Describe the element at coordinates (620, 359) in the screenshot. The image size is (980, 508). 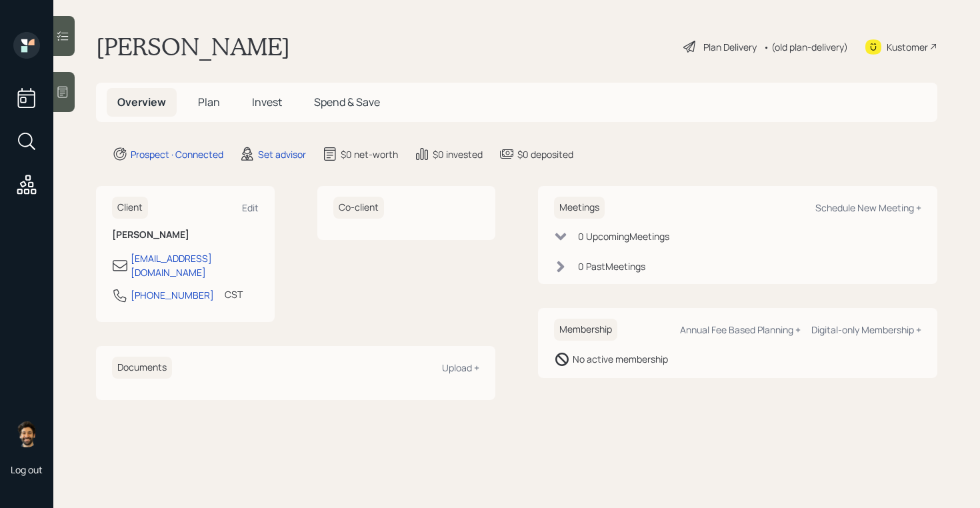
I see `div: No active membership` at that location.